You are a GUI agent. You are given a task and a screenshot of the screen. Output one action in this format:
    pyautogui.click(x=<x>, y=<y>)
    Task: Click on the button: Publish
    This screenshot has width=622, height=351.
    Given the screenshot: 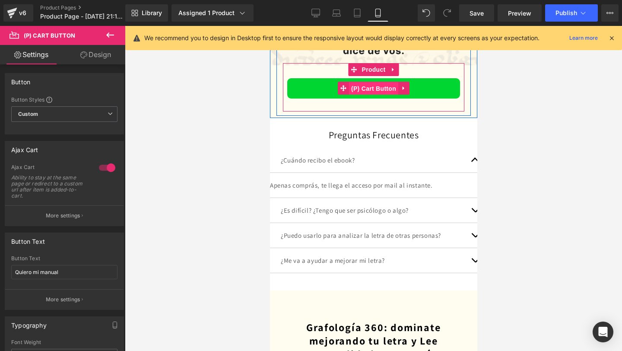 What is the action you would take?
    pyautogui.click(x=571, y=13)
    